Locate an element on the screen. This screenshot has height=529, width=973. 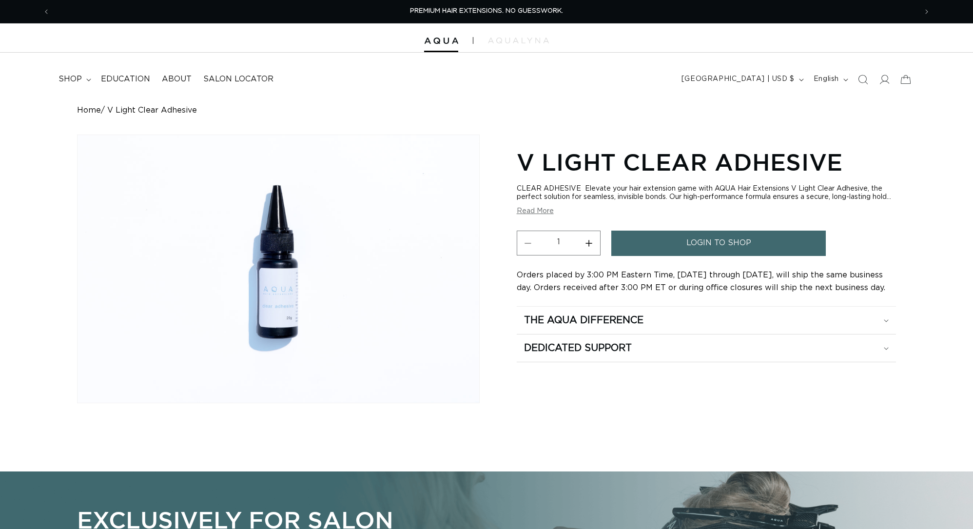
span: PREMIUM HAIR EXTENSIONS. NO GUESSWORK. is located at coordinates (486, 11).